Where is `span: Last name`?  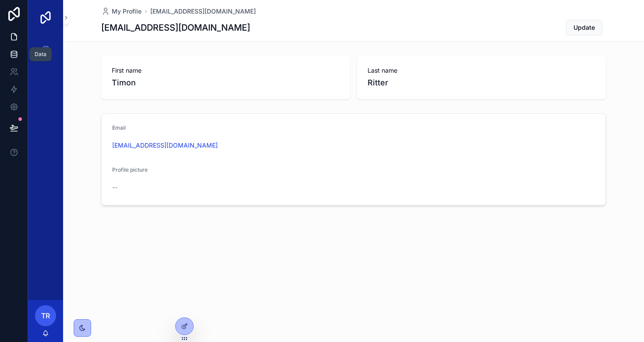 span: Last name is located at coordinates (482, 71).